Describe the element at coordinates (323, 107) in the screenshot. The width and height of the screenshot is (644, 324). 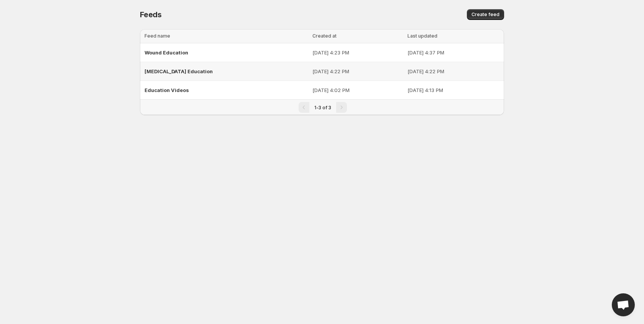
I see `span: 1-3 of 3` at that location.